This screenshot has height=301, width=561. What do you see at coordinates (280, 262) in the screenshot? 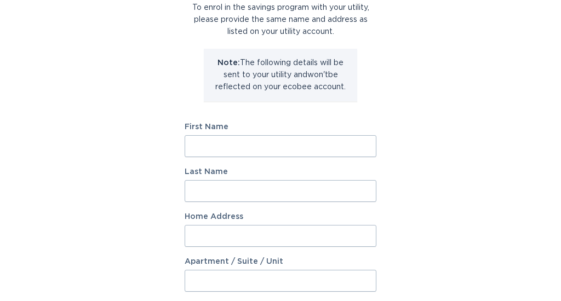
I see `label: Apartment / Suite / Unit` at bounding box center [280, 262].